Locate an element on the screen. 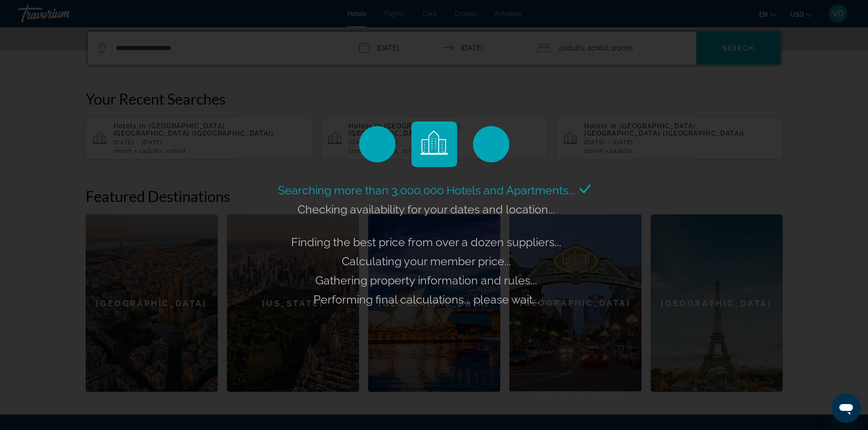 The height and width of the screenshot is (430, 868). span: Performing final calculations... please wait... is located at coordinates (427, 299).